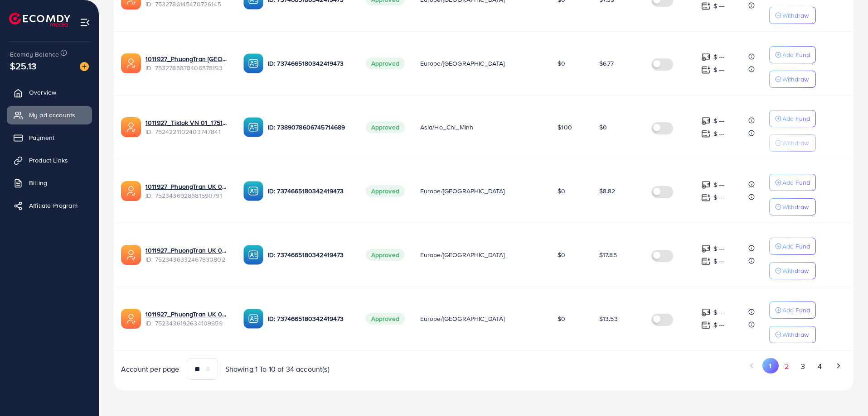 The width and height of the screenshot is (868, 416). What do you see at coordinates (608, 255) in the screenshot?
I see `span: $17.85` at bounding box center [608, 255].